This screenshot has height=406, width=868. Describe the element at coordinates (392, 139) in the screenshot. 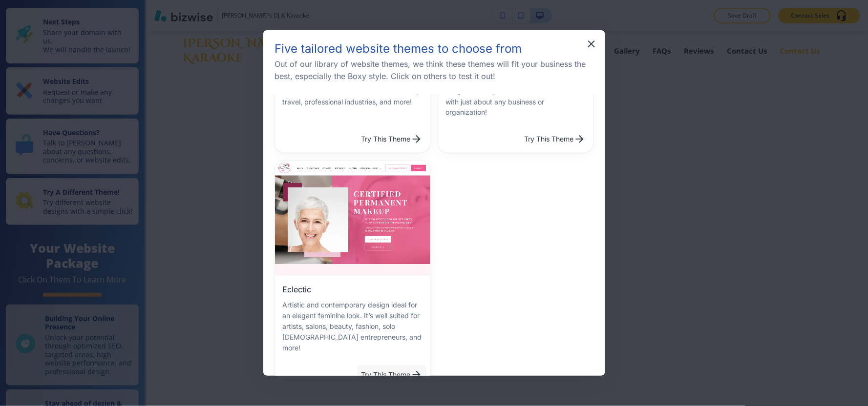

I see `button: Minimalistic ThemeMinimalisticA minimalistic website style using dual columns. This theme works w...` at that location.